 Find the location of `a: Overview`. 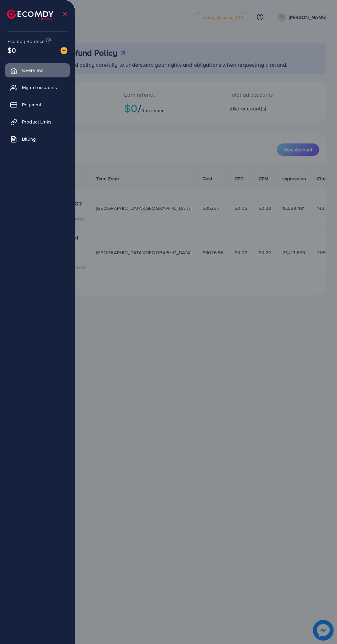

a: Overview is located at coordinates (37, 70).